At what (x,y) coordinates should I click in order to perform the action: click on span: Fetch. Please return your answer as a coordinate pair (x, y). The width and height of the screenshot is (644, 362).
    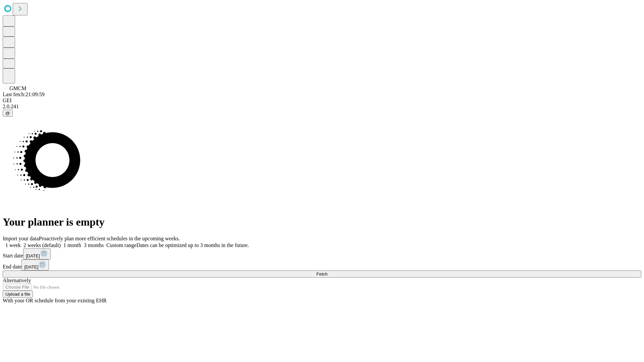
    Looking at the image, I should click on (322, 274).